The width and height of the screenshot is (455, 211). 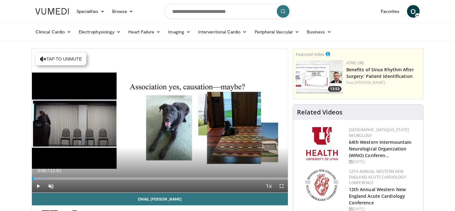 What do you see at coordinates (320, 113) in the screenshot?
I see `h4: Related Videos` at bounding box center [320, 113].